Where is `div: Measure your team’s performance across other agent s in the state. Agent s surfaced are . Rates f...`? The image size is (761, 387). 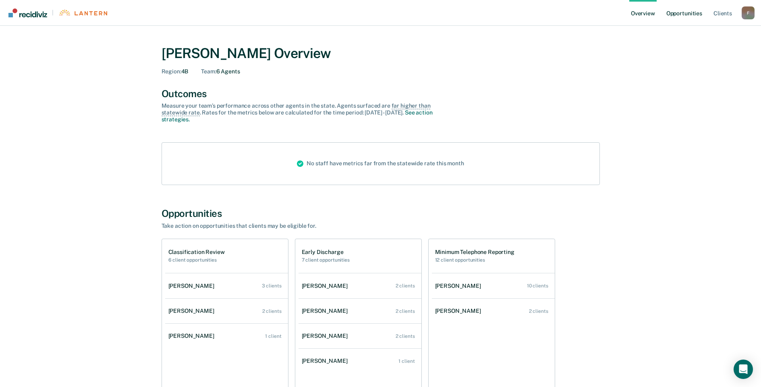 div: Measure your team’s performance across other agent s in the state. Agent s surfaced are . Rates f... is located at coordinates (303, 112).